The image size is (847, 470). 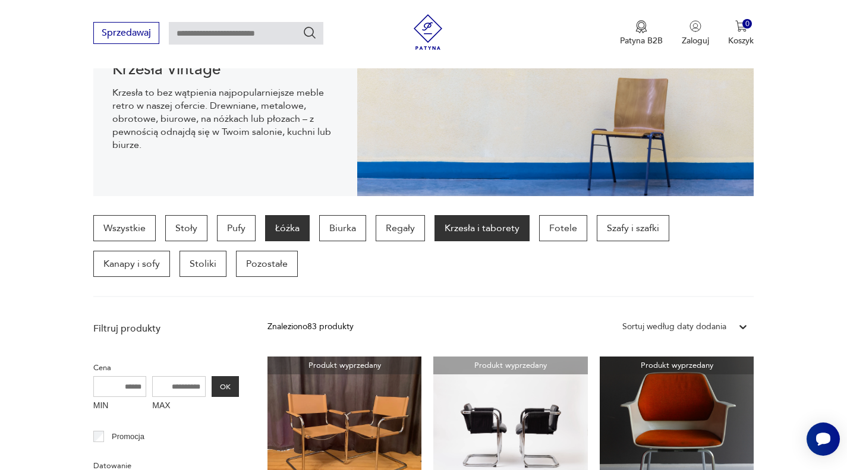 What do you see at coordinates (633, 228) in the screenshot?
I see `p: Szafy i szafki` at bounding box center [633, 228].